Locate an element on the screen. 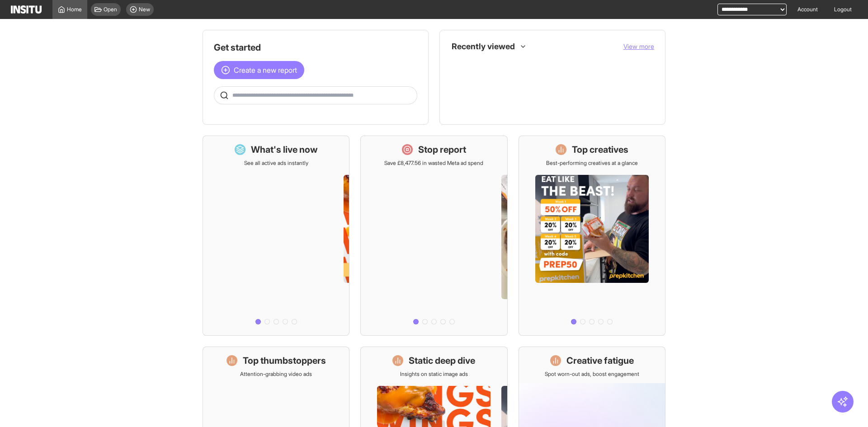 The height and width of the screenshot is (427, 868). h1: Top thumbstoppers is located at coordinates (284, 360).